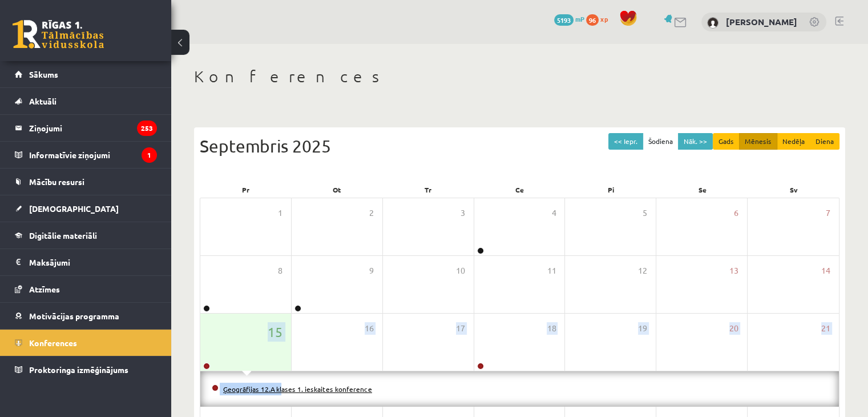  Describe the element at coordinates (519, 190) in the screenshot. I see `div: Ce` at that location.